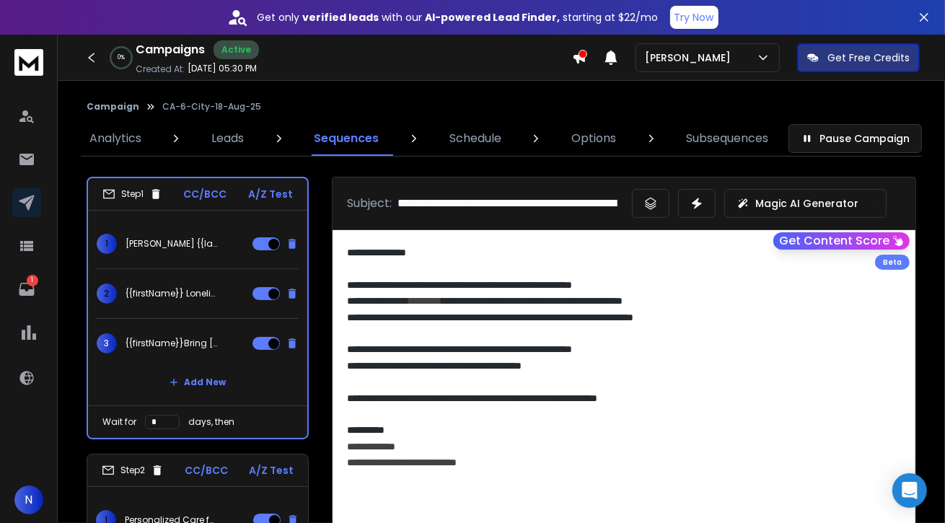 Image resolution: width=945 pixels, height=523 pixels. Describe the element at coordinates (346, 139) in the screenshot. I see `p: Sequences` at that location.